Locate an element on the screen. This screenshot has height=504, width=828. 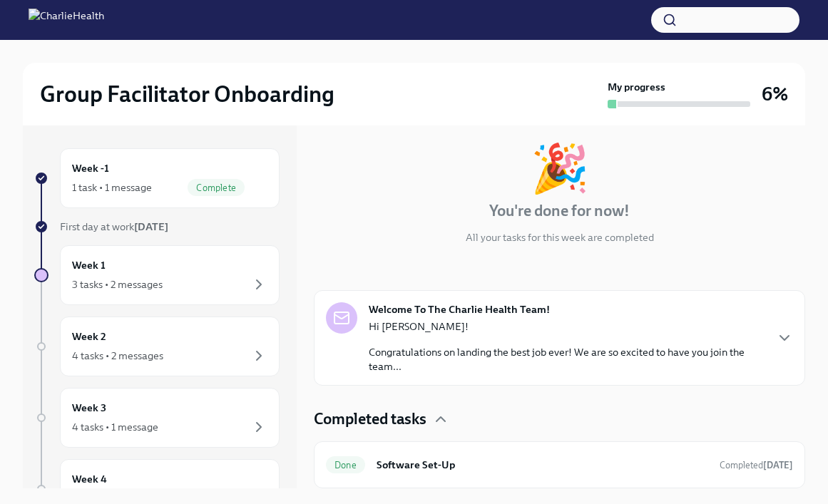
h6: Week -1 is located at coordinates (91, 168).